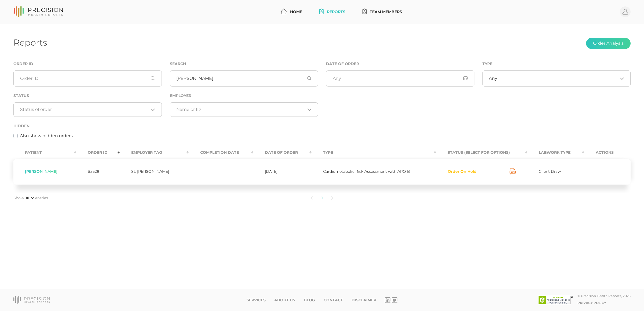  What do you see at coordinates (154, 152) in the screenshot?
I see `th: Employer Tag : activate to sort column ascending` at bounding box center [154, 152].